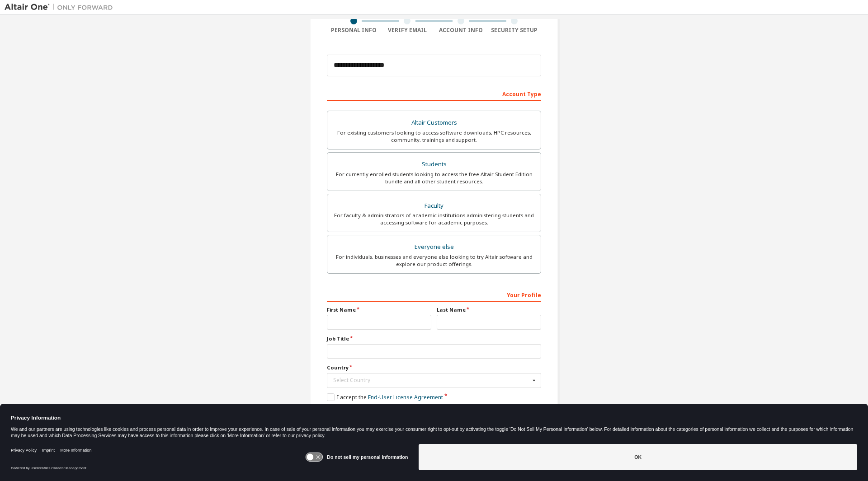 The height and width of the screenshot is (481, 868). What do you see at coordinates (434, 219) in the screenshot?
I see `div: For faculty & administrators of academic institutions administering students and accessing softwa...` at bounding box center [434, 219].